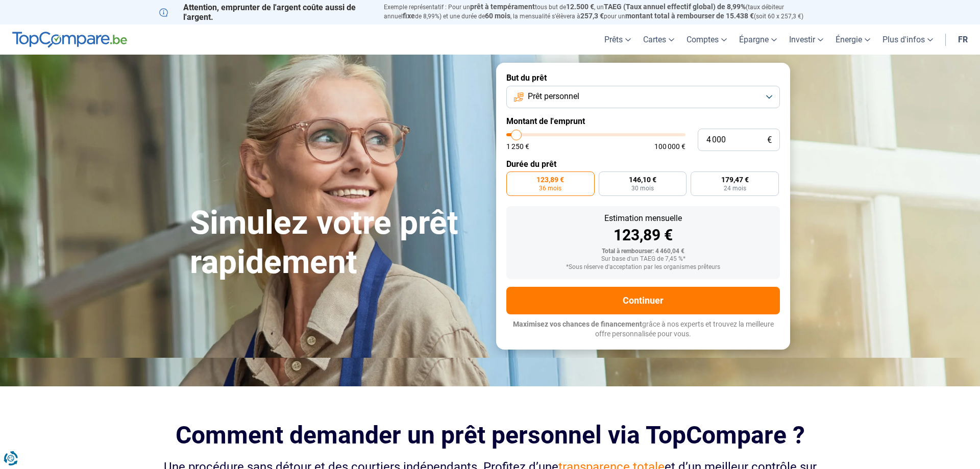  Describe the element at coordinates (578, 324) in the screenshot. I see `span: Maximisez vos chances de financement` at that location.